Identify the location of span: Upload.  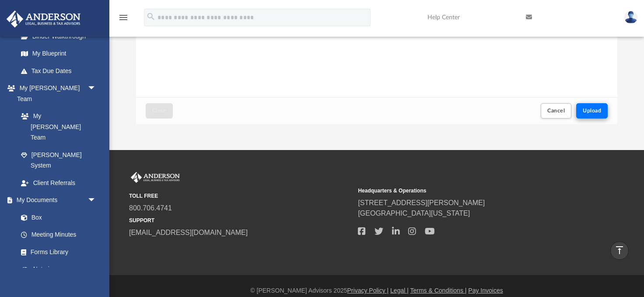
(592, 110).